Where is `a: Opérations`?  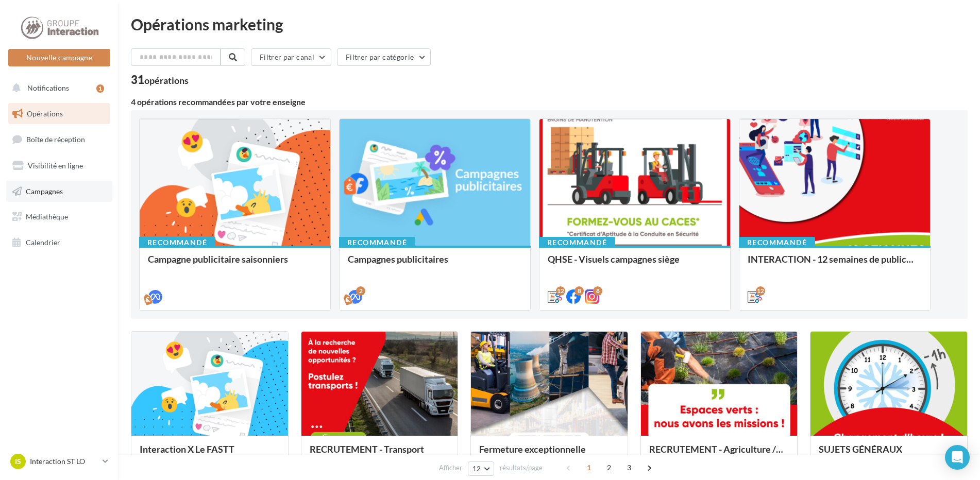
a: Opérations is located at coordinates (59, 114).